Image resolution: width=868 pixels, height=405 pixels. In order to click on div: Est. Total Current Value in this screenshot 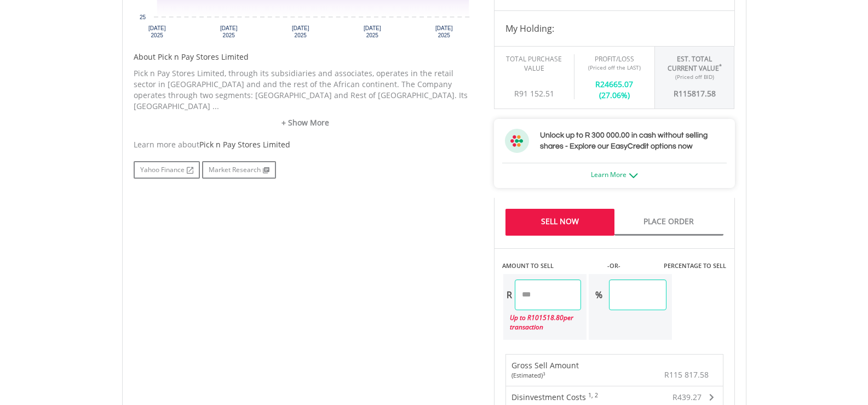, I will do `click(694, 63)`.